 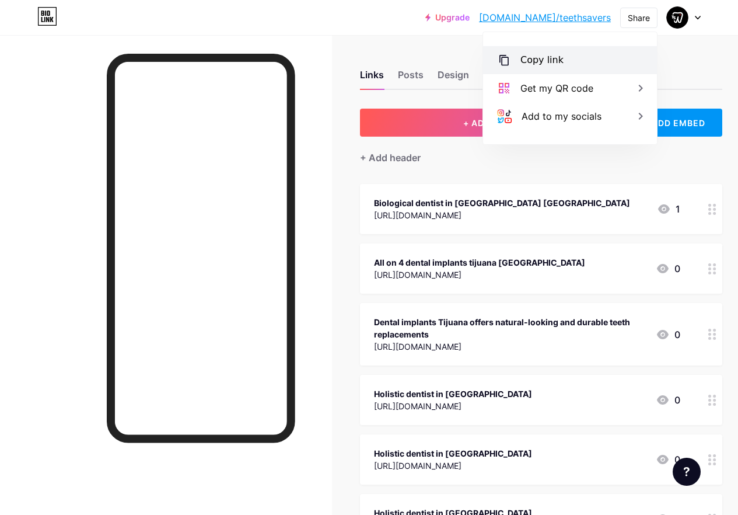 I want to click on div: Copy link, so click(x=542, y=60).